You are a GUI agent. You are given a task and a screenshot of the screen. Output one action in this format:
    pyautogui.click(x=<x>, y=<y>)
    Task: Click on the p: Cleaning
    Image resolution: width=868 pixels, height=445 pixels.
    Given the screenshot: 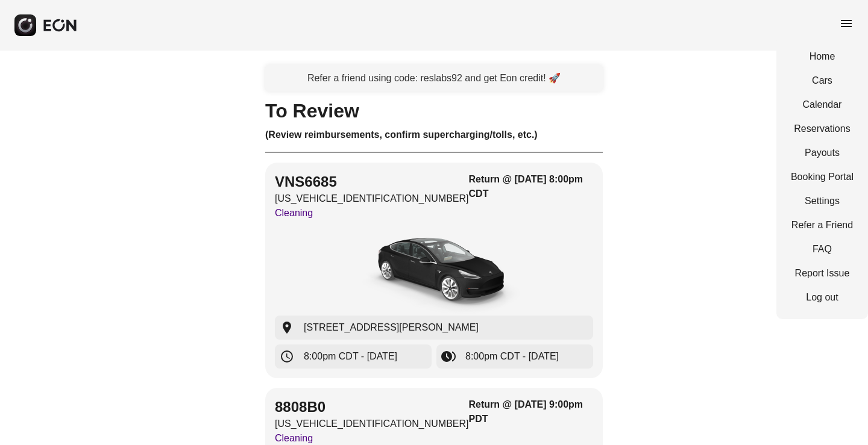 What is the action you would take?
    pyautogui.click(x=372, y=213)
    